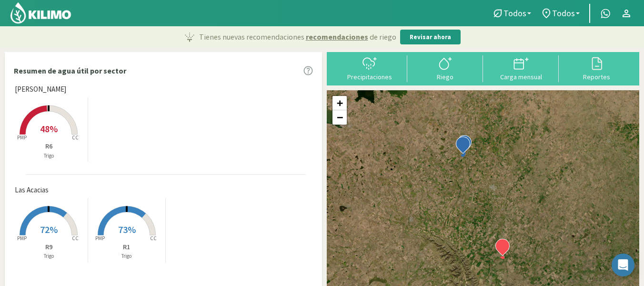 This screenshot has height=286, width=644. I want to click on div: Precipitaciones, so click(369, 77).